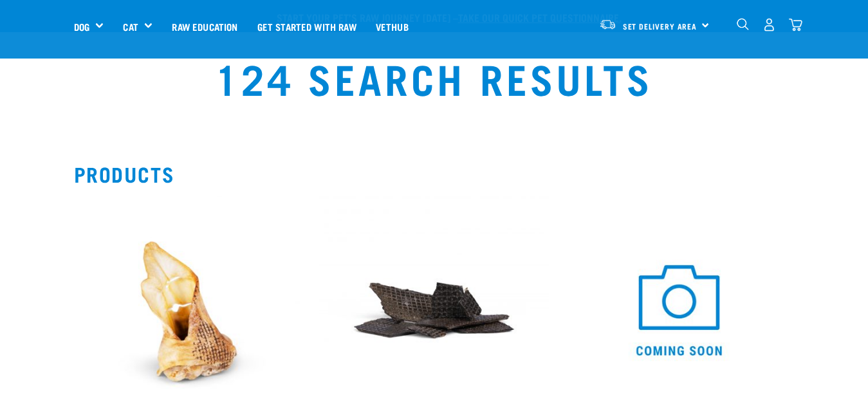 The height and width of the screenshot is (402, 868). I want to click on a: Vethub, so click(391, 26).